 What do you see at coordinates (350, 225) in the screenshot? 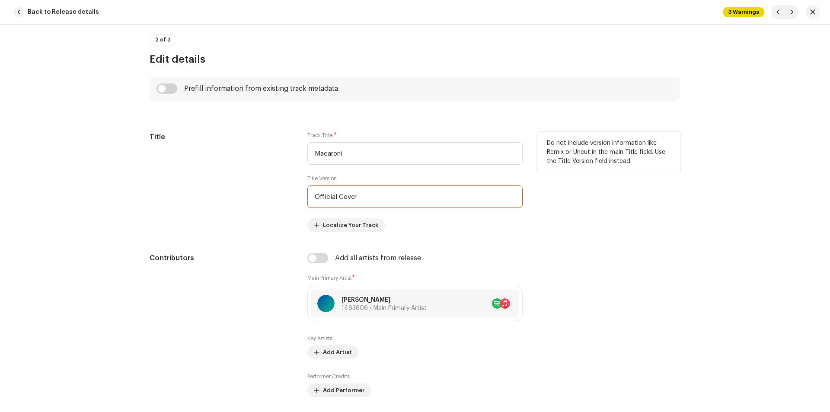
I see `span: Localize Your Track` at bounding box center [350, 225].